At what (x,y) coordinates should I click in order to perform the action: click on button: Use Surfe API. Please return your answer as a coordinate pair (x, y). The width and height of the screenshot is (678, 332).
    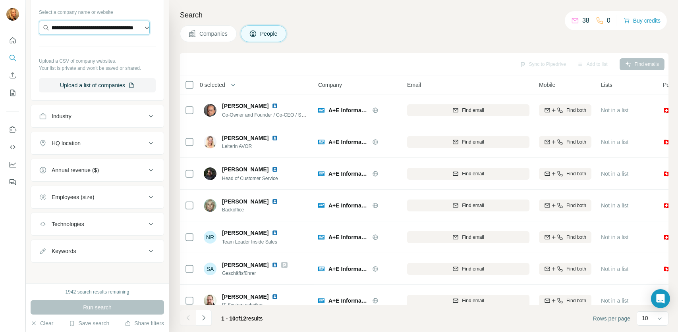
    Looking at the image, I should click on (13, 147).